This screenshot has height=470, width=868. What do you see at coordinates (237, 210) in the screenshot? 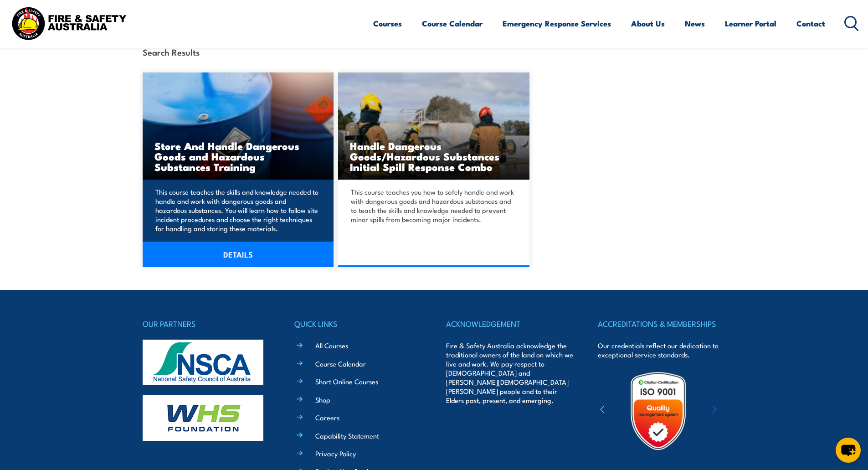
I see `p: This course teaches the skills and knowledge needed to handle and work with dangerous goods and h...` at bounding box center [237, 210].